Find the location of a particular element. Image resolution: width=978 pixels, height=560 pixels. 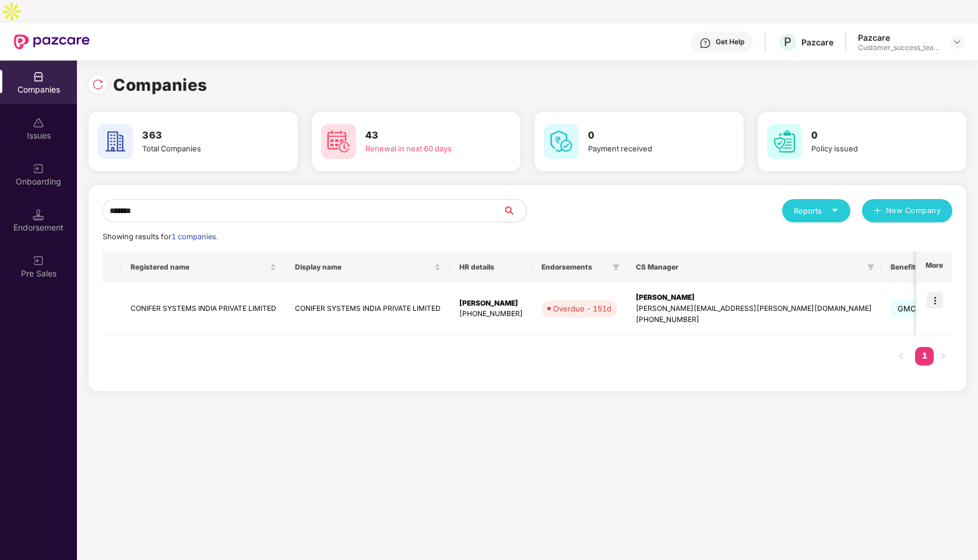

button: plusNew Company is located at coordinates (907, 211).